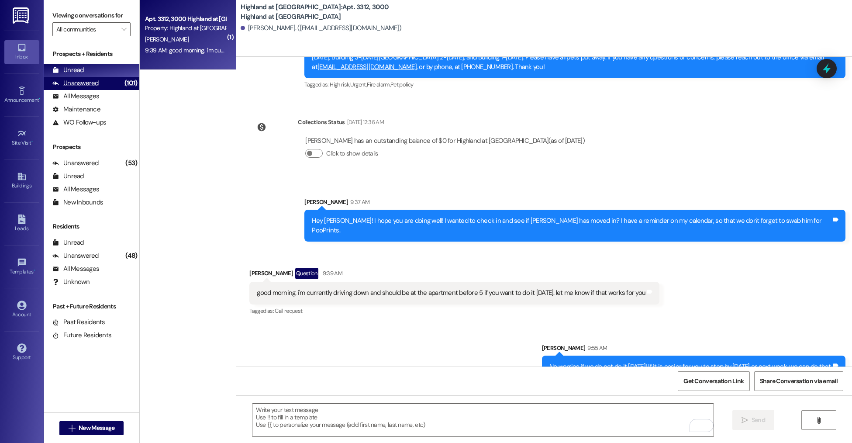 This screenshot has width=852, height=443. Describe the element at coordinates (22, 181) in the screenshot. I see `a: Buildings` at that location.